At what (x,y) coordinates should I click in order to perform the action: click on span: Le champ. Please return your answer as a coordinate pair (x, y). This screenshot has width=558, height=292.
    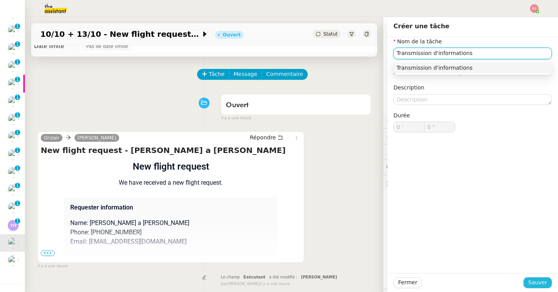
    Looking at the image, I should click on (230, 277).